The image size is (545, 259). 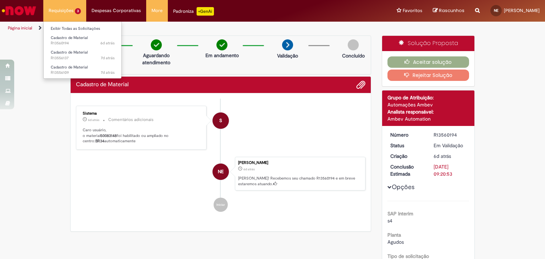 I want to click on span: Rascunhos, so click(x=452, y=10).